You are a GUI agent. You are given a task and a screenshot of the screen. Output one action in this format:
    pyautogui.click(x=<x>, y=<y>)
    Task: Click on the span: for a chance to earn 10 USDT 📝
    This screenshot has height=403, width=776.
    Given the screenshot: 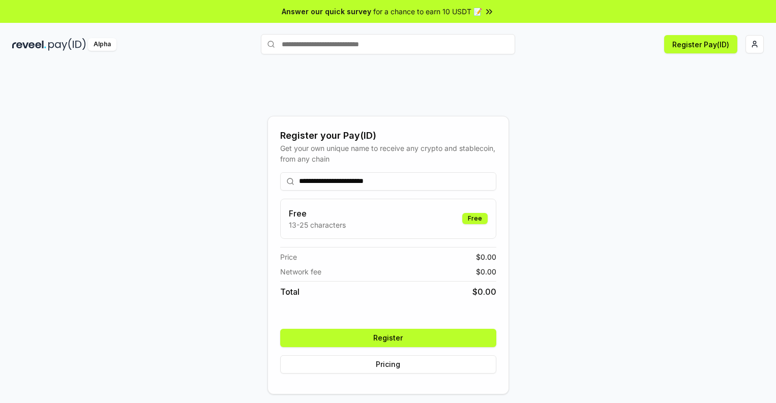 What is the action you would take?
    pyautogui.click(x=427, y=11)
    